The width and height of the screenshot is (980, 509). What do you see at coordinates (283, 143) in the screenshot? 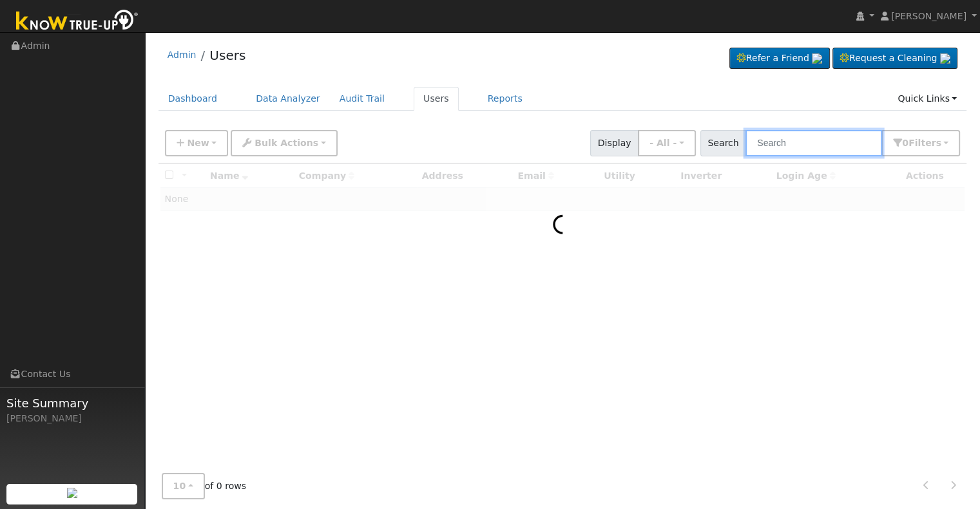
I see `button: Bulk Actions` at bounding box center [283, 143].